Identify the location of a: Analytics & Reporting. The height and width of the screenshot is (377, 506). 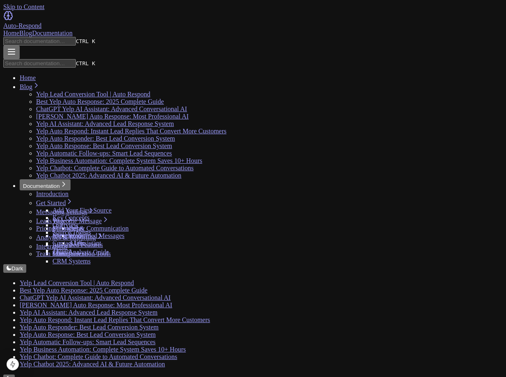
(70, 237).